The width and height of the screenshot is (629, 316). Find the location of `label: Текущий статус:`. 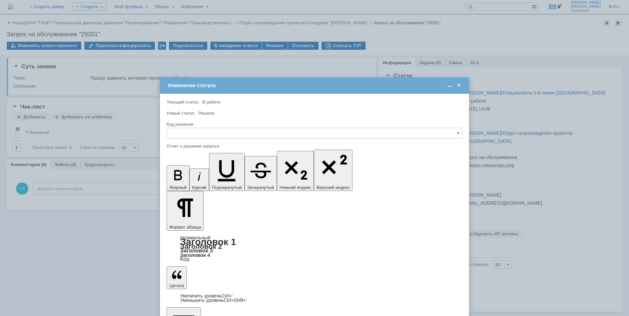

label: Текущий статус: is located at coordinates (183, 102).